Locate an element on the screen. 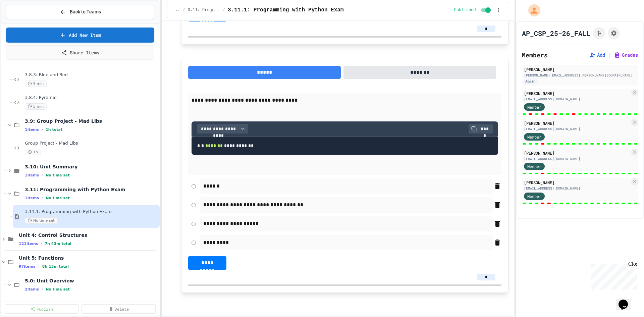  a: Publish is located at coordinates (41, 309).